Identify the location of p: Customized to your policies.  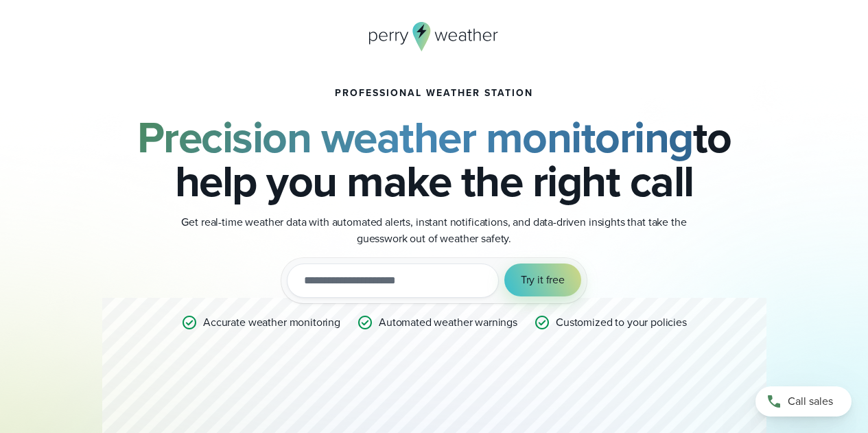
(621, 322).